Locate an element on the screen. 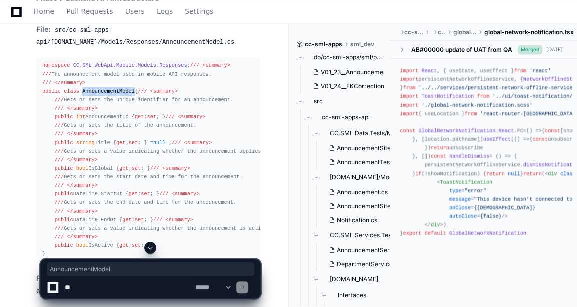 The width and height of the screenshot is (577, 307). span: Merged is located at coordinates (530, 49).